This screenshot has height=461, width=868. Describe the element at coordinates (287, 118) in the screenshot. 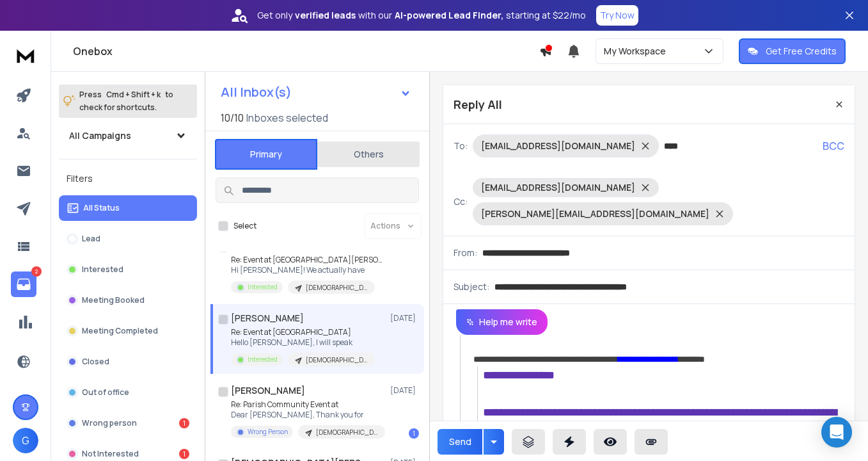

I see `h3: Inboxes selected` at that location.